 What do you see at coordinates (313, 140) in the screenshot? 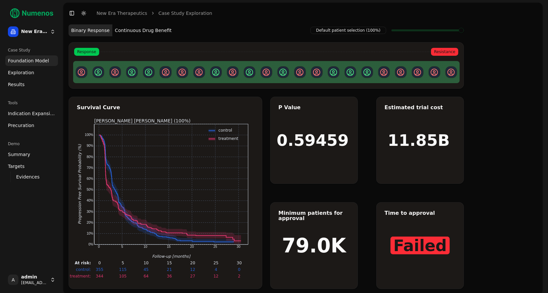
I see `h1: 0.59459` at bounding box center [313, 140].